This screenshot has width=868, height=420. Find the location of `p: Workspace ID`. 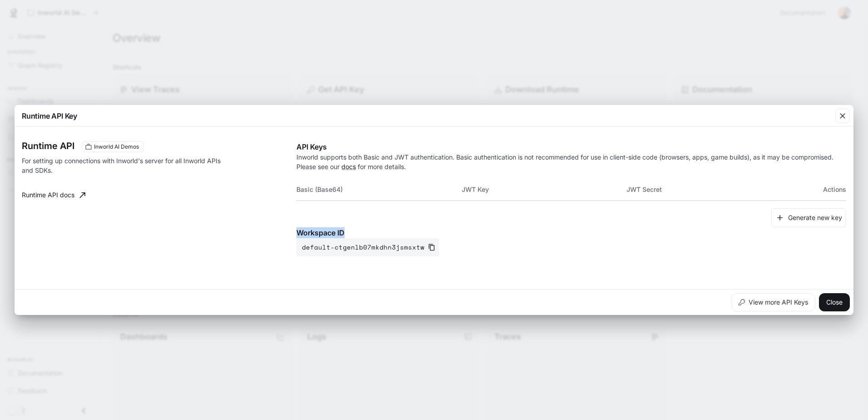

p: Workspace ID is located at coordinates (571, 232).